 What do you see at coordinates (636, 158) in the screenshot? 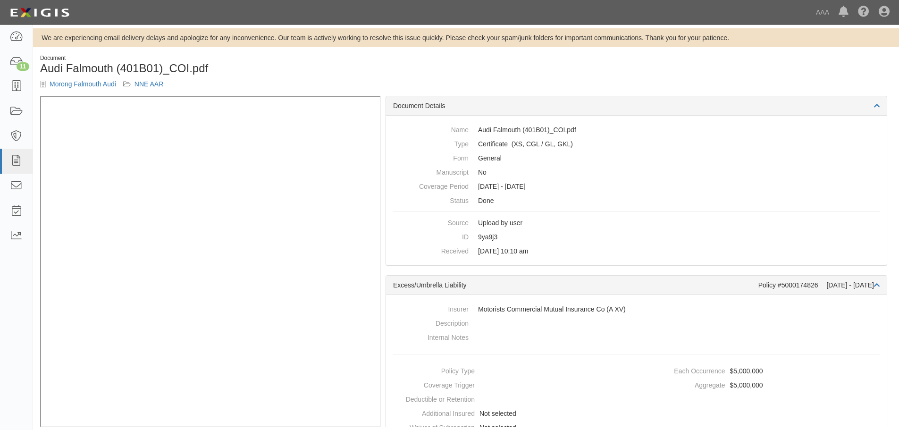
I see `dd: General` at bounding box center [636, 158].